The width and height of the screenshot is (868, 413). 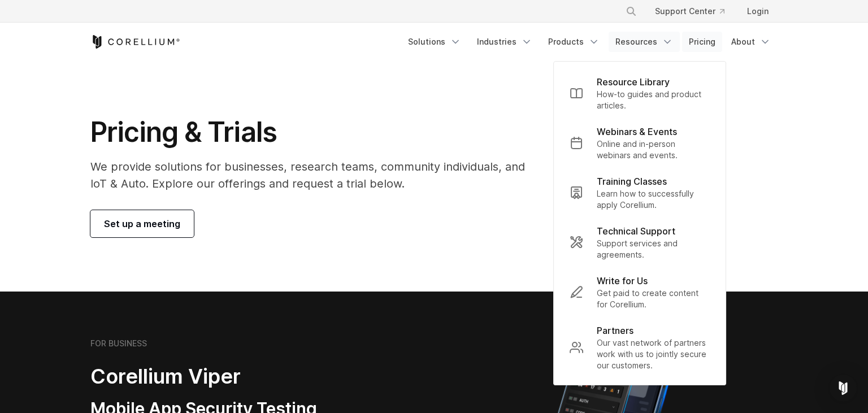 What do you see at coordinates (235, 376) in the screenshot?
I see `h2: Corellium Viper` at bounding box center [235, 376].